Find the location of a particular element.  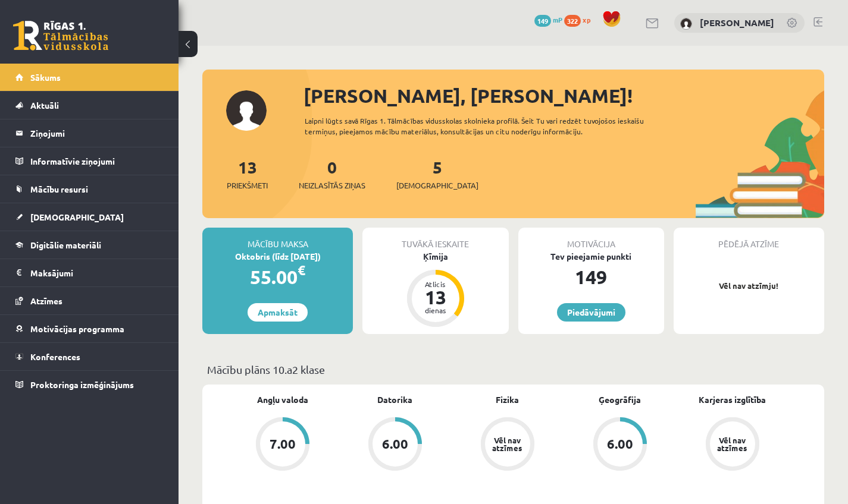

p: Vēl nav atzīmju! is located at coordinates (749, 286).